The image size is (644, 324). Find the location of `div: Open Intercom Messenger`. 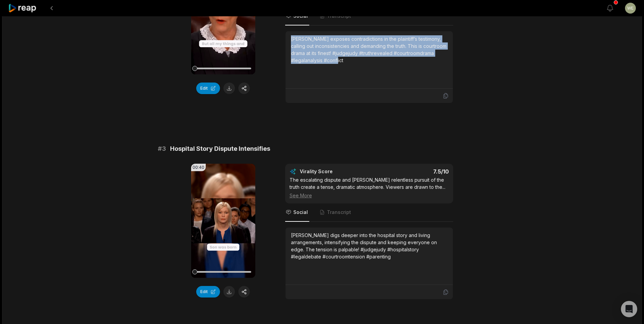

div: Open Intercom Messenger is located at coordinates (629, 309).